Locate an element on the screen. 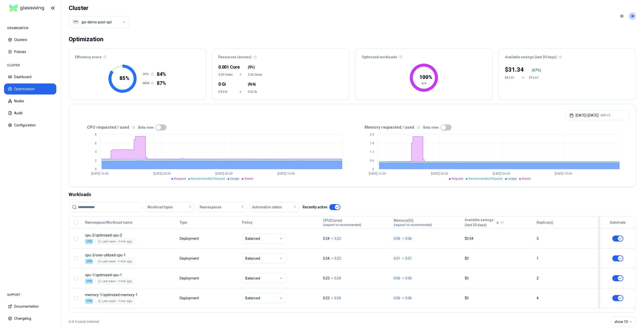 This screenshot has width=644, height=328. tspan: 2 is located at coordinates (95, 161).